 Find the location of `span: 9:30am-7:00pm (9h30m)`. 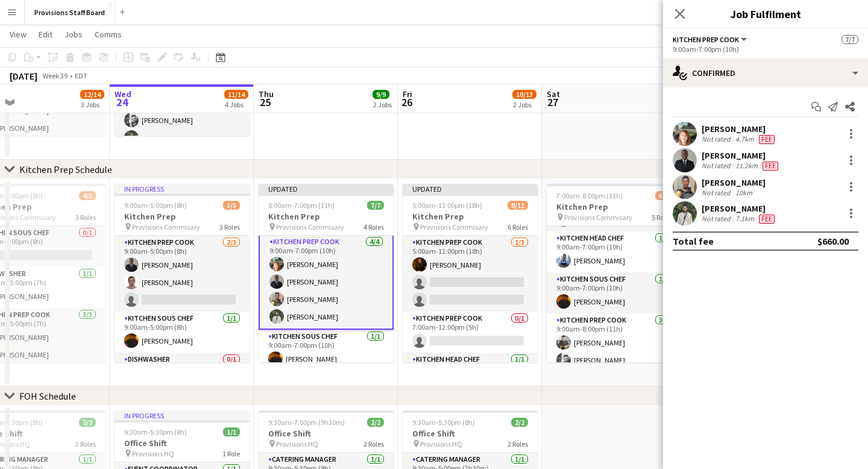

span: 9:30am-7:00pm (9h30m) is located at coordinates (306, 422).